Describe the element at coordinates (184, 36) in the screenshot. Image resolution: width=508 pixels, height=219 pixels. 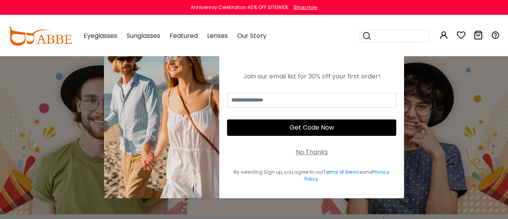
I see `span: Featured` at that location.